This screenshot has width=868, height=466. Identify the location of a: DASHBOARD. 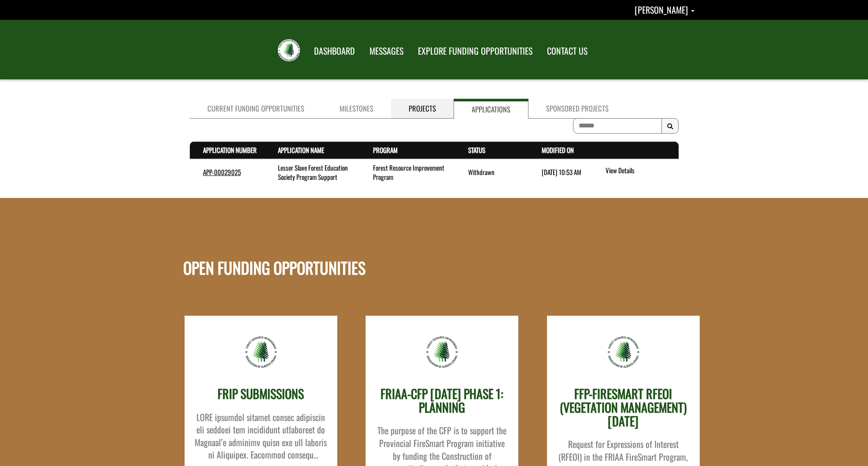
(334, 51).